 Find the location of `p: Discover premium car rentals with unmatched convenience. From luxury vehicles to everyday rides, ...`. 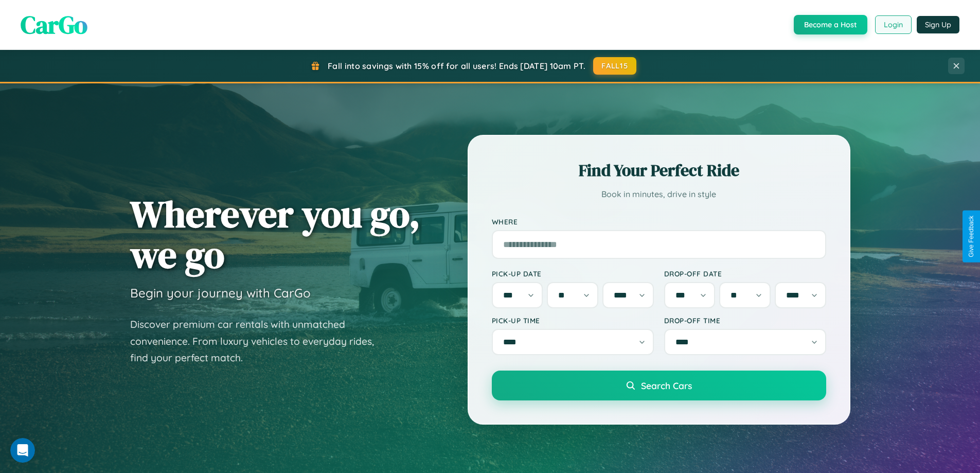

p: Discover premium car rentals with unmatched convenience. From luxury vehicles to everyday rides, ... is located at coordinates (259, 341).